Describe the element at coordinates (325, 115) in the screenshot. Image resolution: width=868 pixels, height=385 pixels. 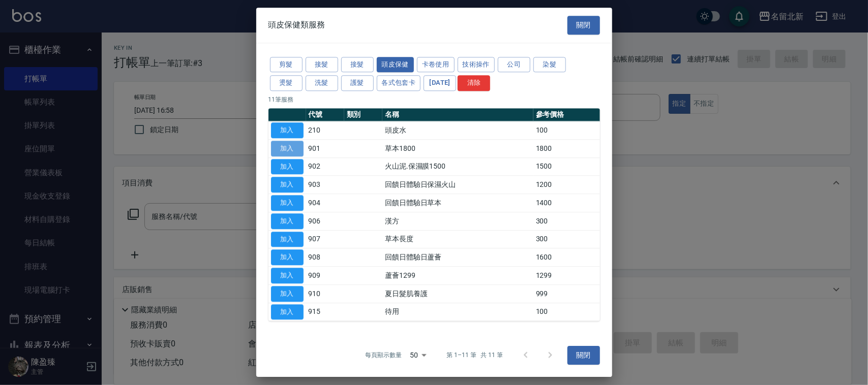
I see `th: 代號` at that location.